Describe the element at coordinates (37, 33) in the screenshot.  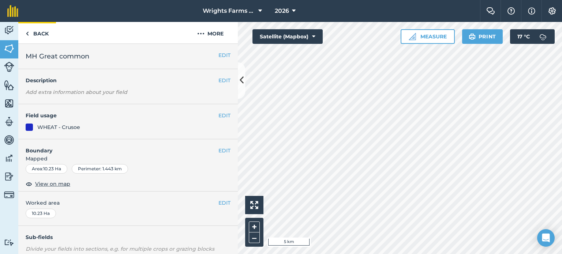
I see `a: Back` at that location.